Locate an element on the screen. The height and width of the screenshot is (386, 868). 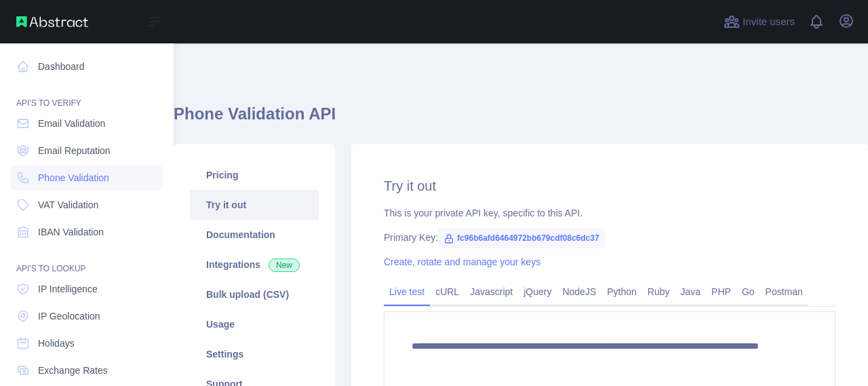
button: Invite users is located at coordinates (759, 22).